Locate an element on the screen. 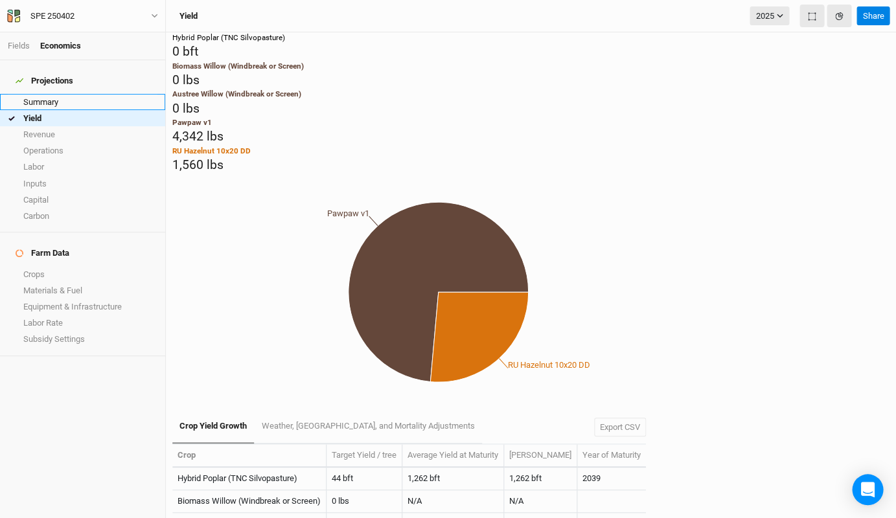 This screenshot has height=518, width=896. span: 0 bft is located at coordinates (185, 51).